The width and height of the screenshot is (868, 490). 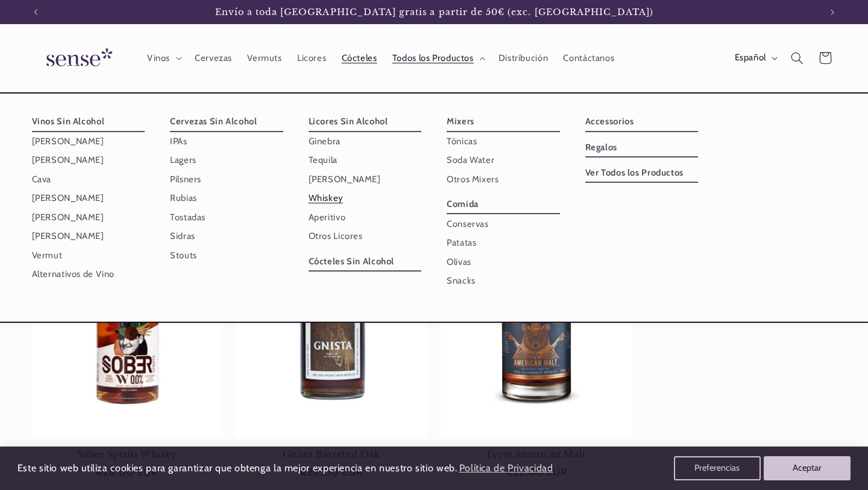 I want to click on a: Conservas, so click(x=503, y=223).